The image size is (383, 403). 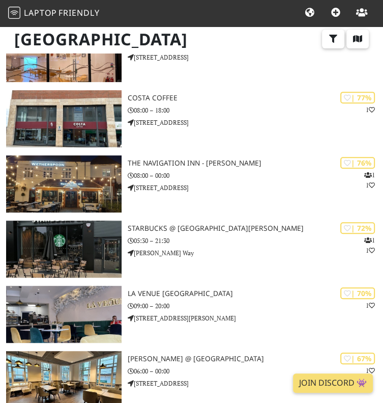 What do you see at coordinates (358, 293) in the screenshot?
I see `div: | 70%` at bounding box center [358, 293].